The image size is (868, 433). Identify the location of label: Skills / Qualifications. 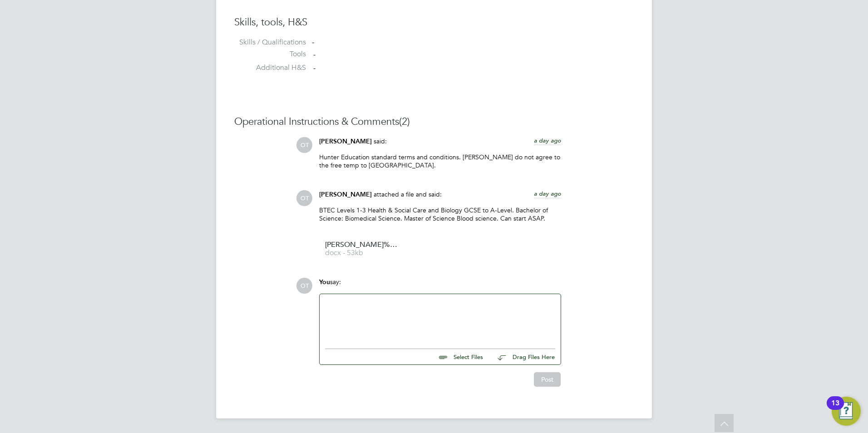
(270, 42).